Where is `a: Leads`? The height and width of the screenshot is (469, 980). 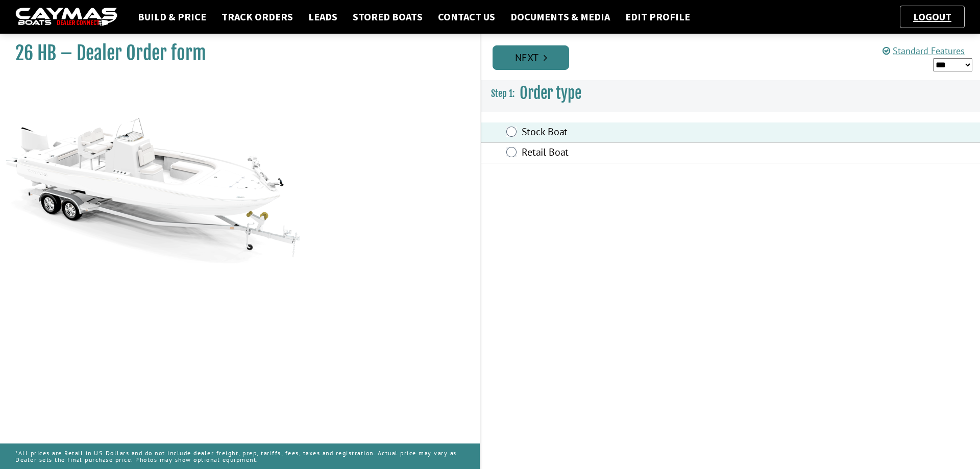
a: Leads is located at coordinates (322, 17).